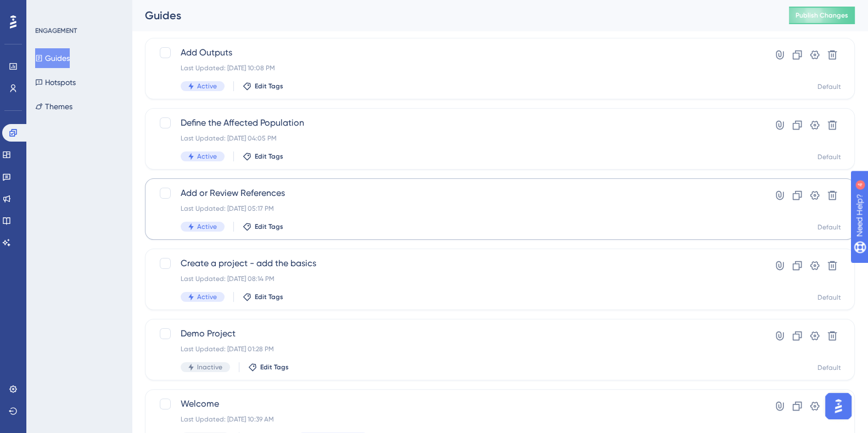 The width and height of the screenshot is (868, 433). What do you see at coordinates (456, 404) in the screenshot?
I see `span: Welcome` at bounding box center [456, 404].